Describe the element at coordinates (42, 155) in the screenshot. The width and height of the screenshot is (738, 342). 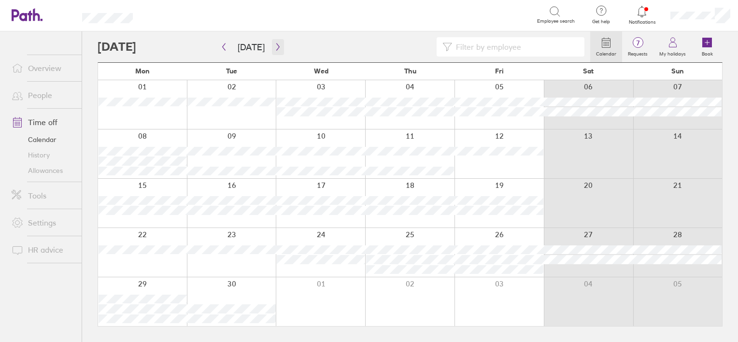
I see `a: History` at that location.